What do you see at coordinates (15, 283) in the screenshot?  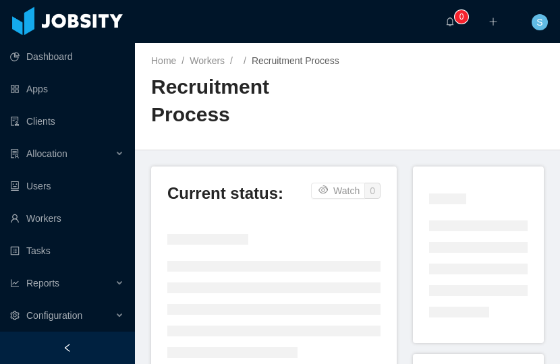 I see `i: icon: line-chart` at bounding box center [15, 283].